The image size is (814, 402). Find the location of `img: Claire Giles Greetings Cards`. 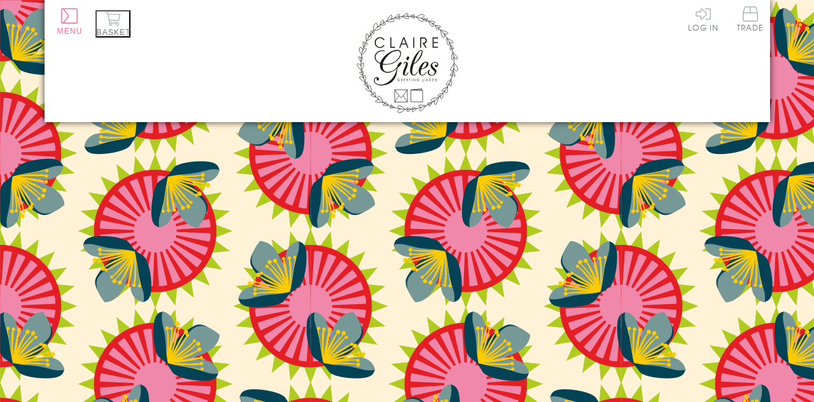

img: Claire Giles Greetings Cards is located at coordinates (407, 63).